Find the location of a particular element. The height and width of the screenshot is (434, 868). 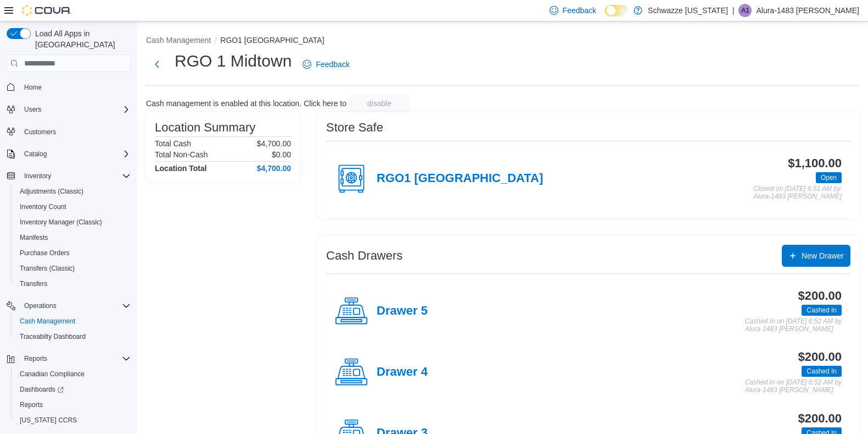

a: Customers is located at coordinates (40, 132).